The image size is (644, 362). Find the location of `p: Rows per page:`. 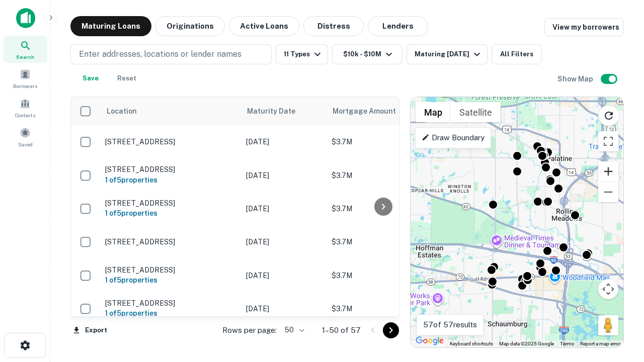

p: Rows per page: is located at coordinates (249, 330).